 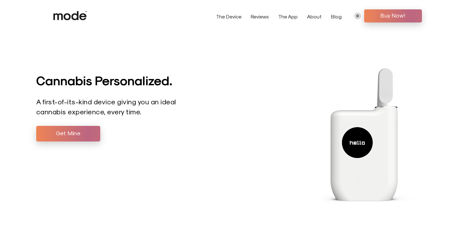 I want to click on a: Get Mine, so click(x=68, y=134).